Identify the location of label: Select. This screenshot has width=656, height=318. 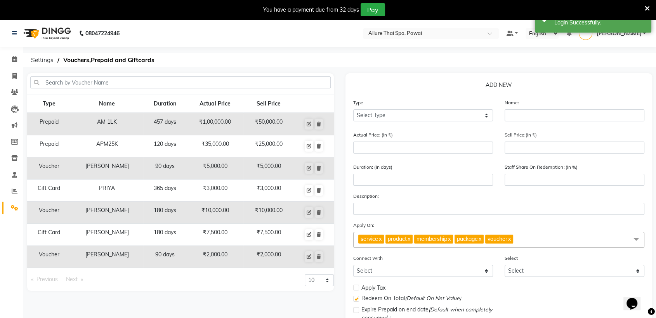
(511, 259).